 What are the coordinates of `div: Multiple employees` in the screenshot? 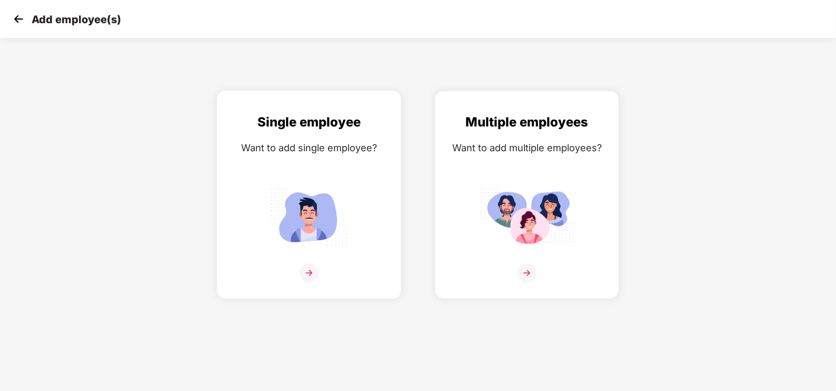 It's located at (527, 122).